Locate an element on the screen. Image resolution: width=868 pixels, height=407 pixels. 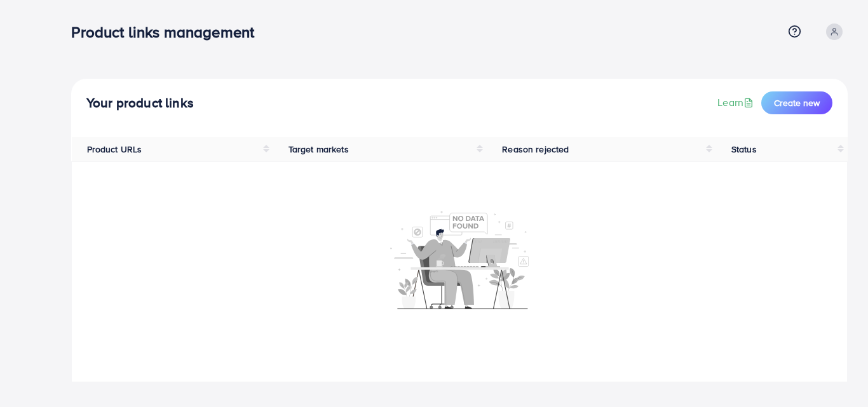
h4: Your product links is located at coordinates (140, 103).